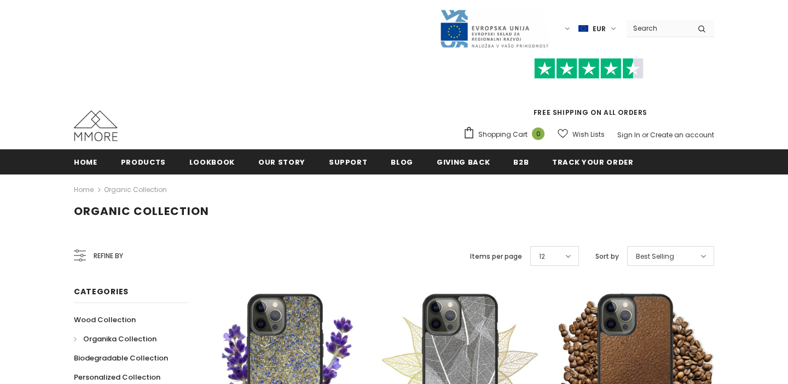 The height and width of the screenshot is (384, 788). I want to click on img: Javni Razpis, so click(494, 28).